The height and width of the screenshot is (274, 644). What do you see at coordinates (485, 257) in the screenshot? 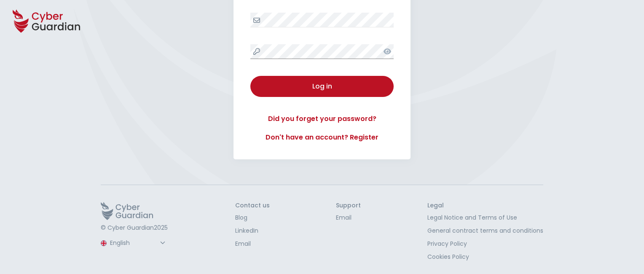
I see `a: Cookies Policy` at bounding box center [485, 257].